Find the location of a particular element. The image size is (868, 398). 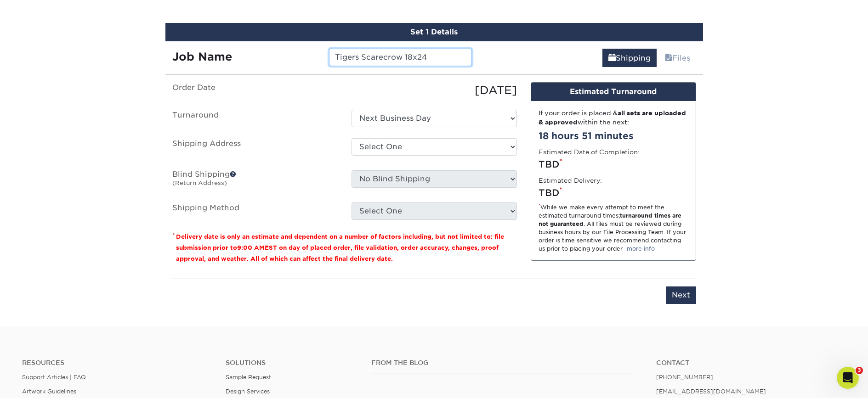

a: Contact is located at coordinates (750, 363).